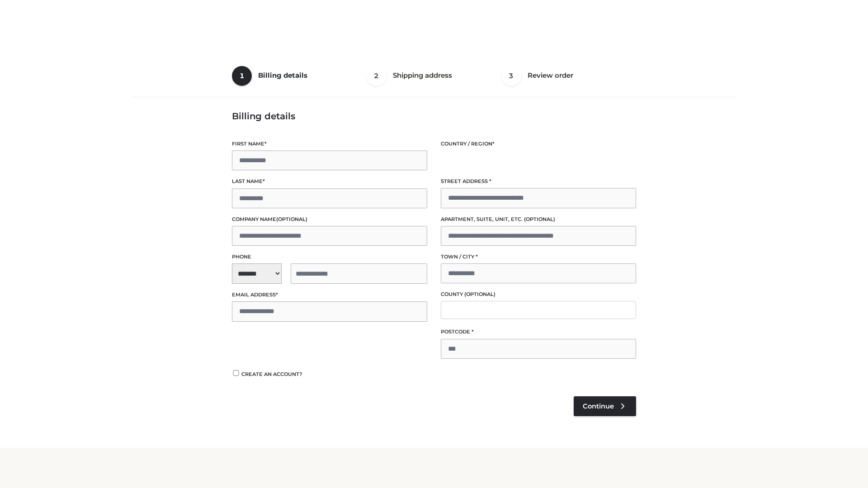  What do you see at coordinates (330, 295) in the screenshot?
I see `label: Email address` at bounding box center [330, 295].